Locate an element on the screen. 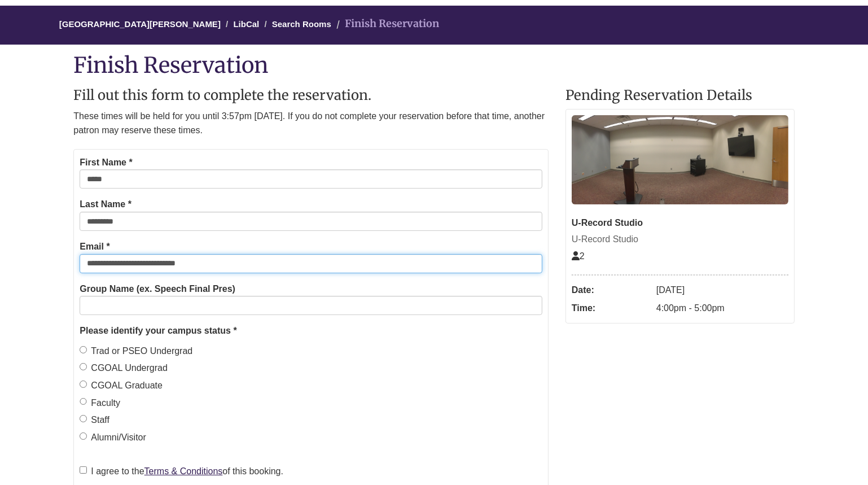 The height and width of the screenshot is (485, 868). dd: 4:00pm - 5:00pm is located at coordinates (723, 308).